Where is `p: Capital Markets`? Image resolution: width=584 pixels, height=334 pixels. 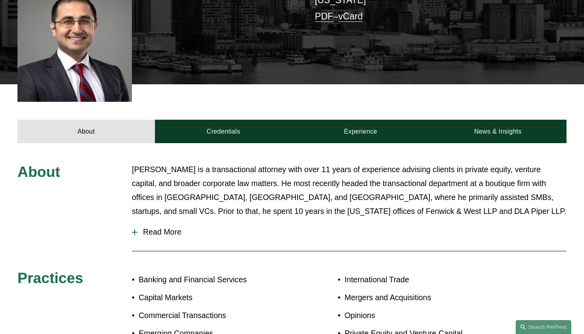
p: Capital Markets is located at coordinates (215, 297).